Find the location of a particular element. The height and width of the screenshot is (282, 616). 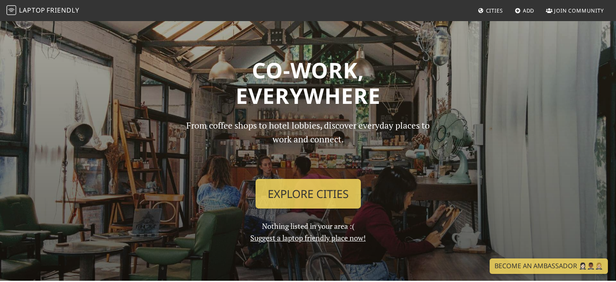

span: Add is located at coordinates (529, 11).